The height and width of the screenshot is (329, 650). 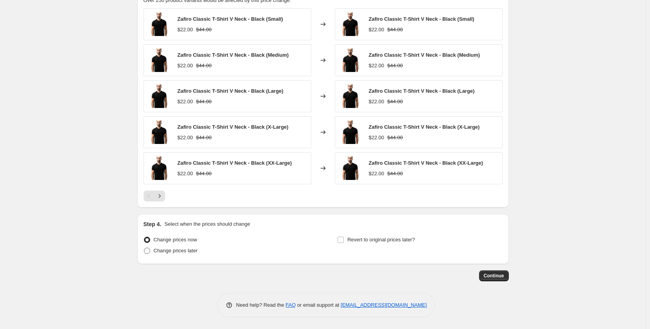 I want to click on nav: Pagination, so click(x=154, y=196).